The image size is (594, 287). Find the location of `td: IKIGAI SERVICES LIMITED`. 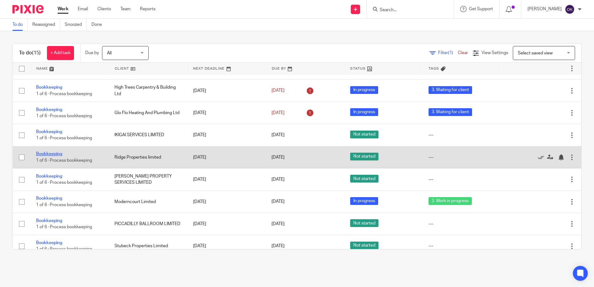

td: IKIGAI SERVICES LIMITED is located at coordinates (148, 135).